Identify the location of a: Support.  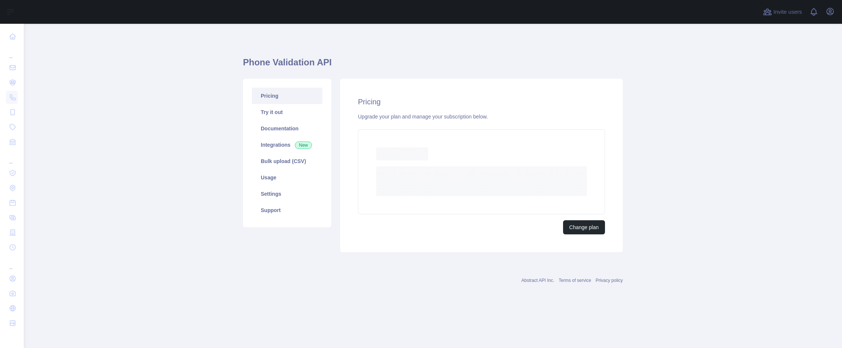
(287, 210).